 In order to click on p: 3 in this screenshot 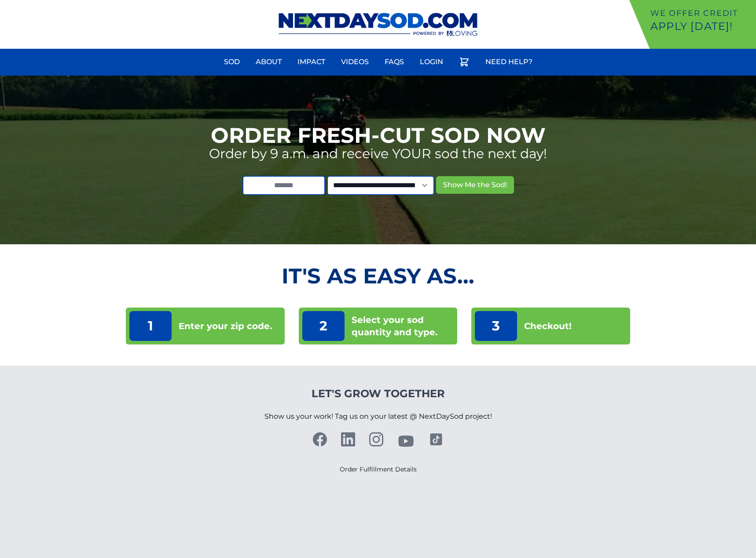, I will do `click(496, 326)`.